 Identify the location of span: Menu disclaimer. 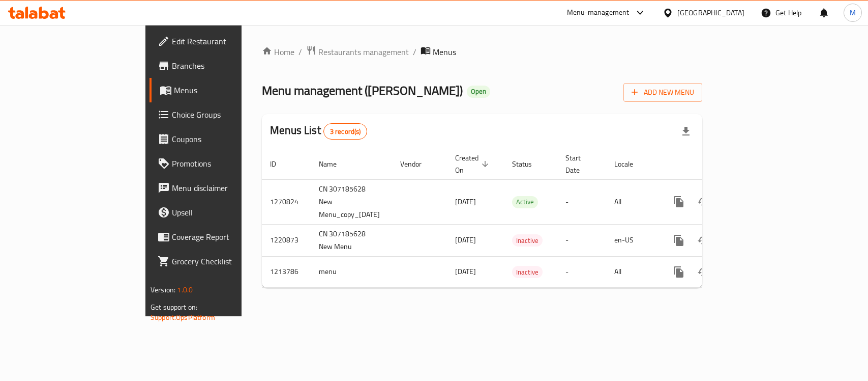
(227, 188).